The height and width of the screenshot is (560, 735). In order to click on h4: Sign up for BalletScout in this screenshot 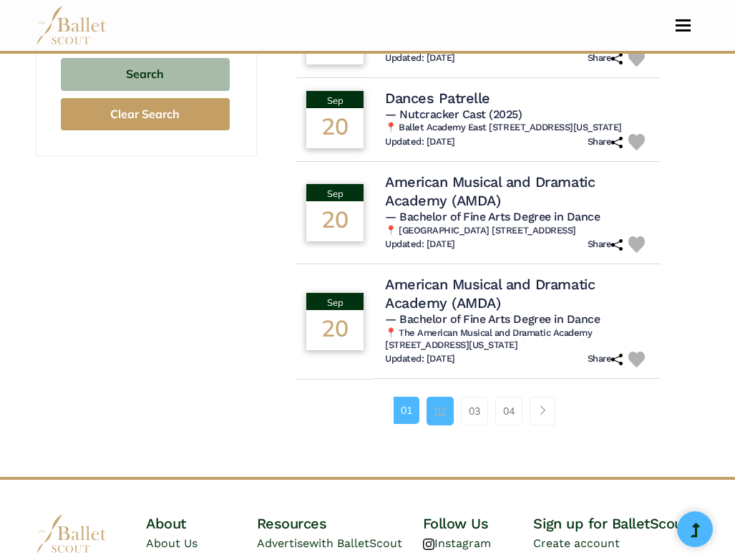, I will do `click(616, 523)`.